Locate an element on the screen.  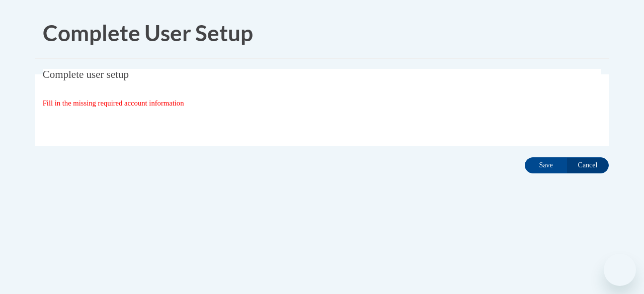
input: Cancel is located at coordinates (587, 165).